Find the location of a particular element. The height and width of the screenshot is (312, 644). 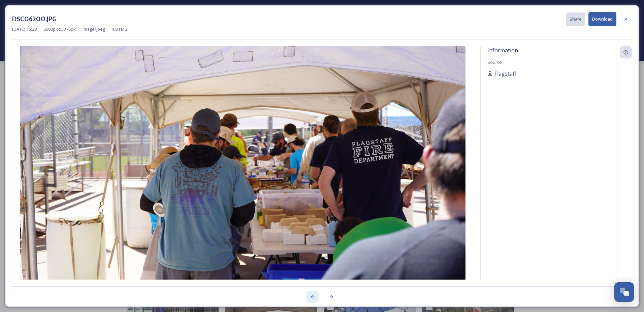

button: Download is located at coordinates (603, 19).